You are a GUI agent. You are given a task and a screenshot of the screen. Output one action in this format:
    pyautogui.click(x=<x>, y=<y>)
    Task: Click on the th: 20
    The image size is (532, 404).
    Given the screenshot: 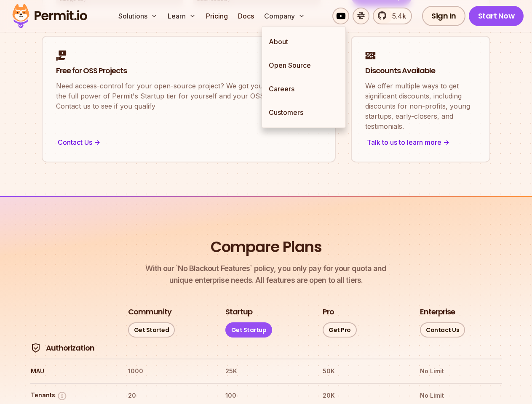 What is the action you would take?
    pyautogui.click(x=168, y=396)
    